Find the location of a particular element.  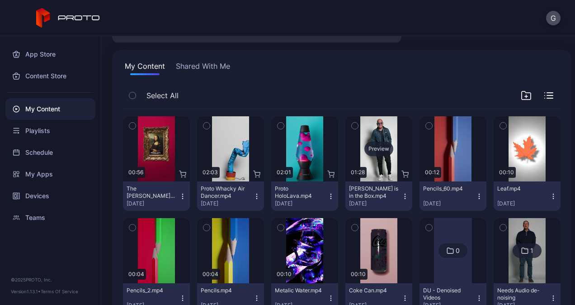

button: My Content is located at coordinates (145, 68).